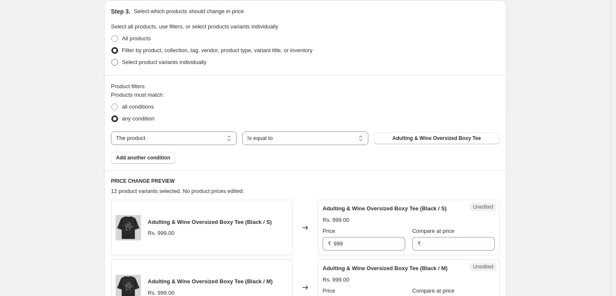  Describe the element at coordinates (138, 106) in the screenshot. I see `span: all conditions` at that location.